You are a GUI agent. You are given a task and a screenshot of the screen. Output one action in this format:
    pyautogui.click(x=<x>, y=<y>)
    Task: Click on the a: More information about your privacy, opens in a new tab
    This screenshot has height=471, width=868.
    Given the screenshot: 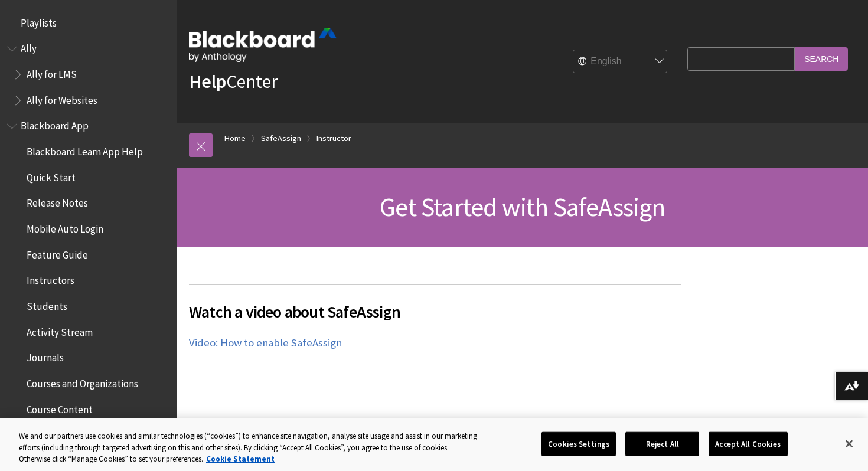 What is the action you would take?
    pyautogui.click(x=240, y=459)
    